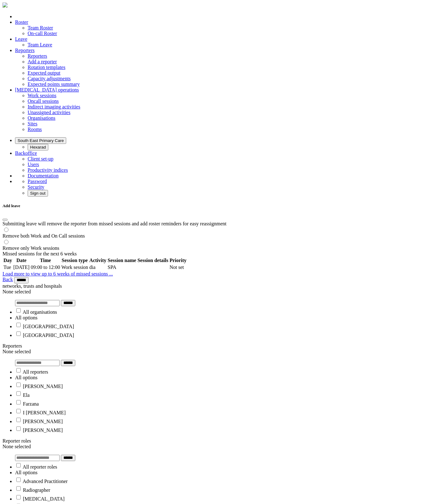 The width and height of the screenshot is (447, 504). What do you see at coordinates (57, 274) in the screenshot?
I see `a: Load more to view up to 6 weeks of missed sessions ...` at bounding box center [57, 274].